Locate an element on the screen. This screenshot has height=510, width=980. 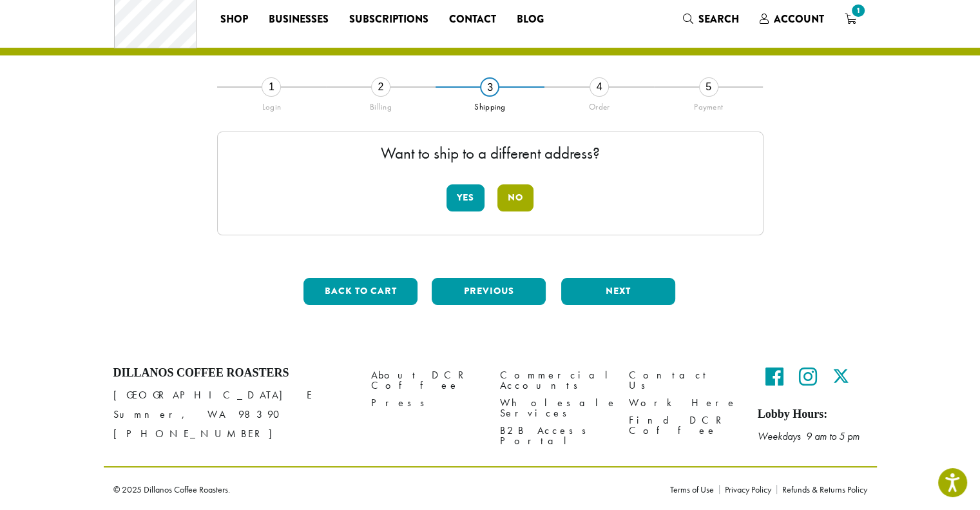
button: Next is located at coordinates (617, 291).